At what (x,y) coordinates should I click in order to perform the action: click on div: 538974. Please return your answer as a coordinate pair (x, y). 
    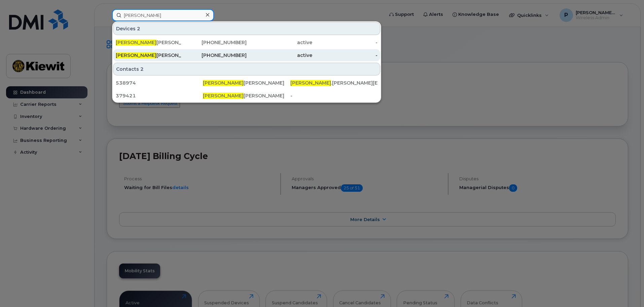
    Looking at the image, I should click on (159, 83).